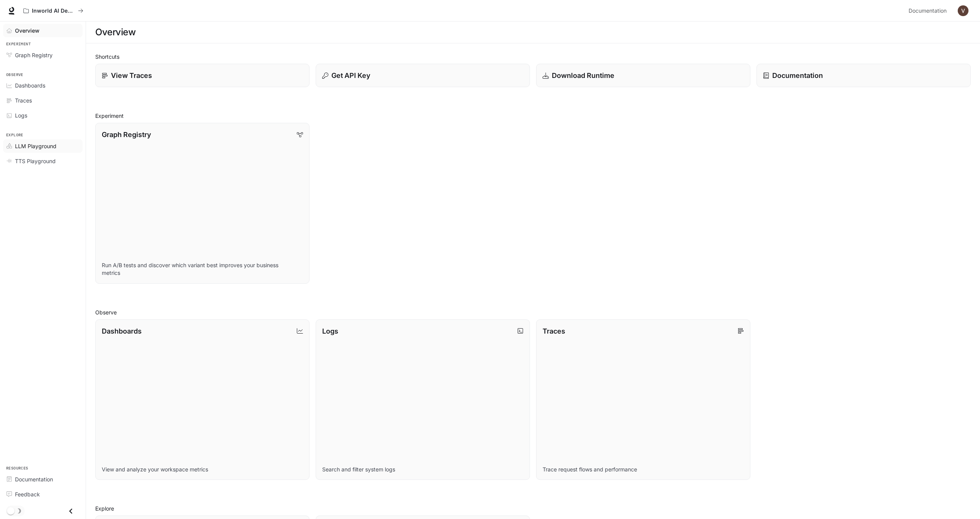  Describe the element at coordinates (964, 11) in the screenshot. I see `img: User avatar` at that location.